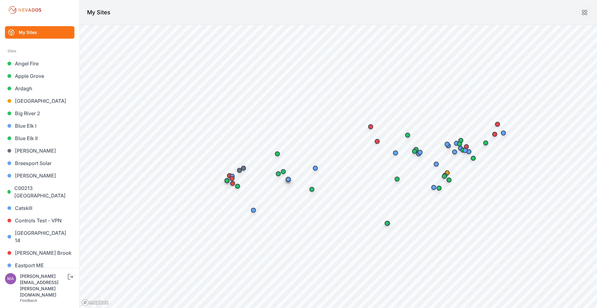  I want to click on h1: My Sites, so click(99, 12).